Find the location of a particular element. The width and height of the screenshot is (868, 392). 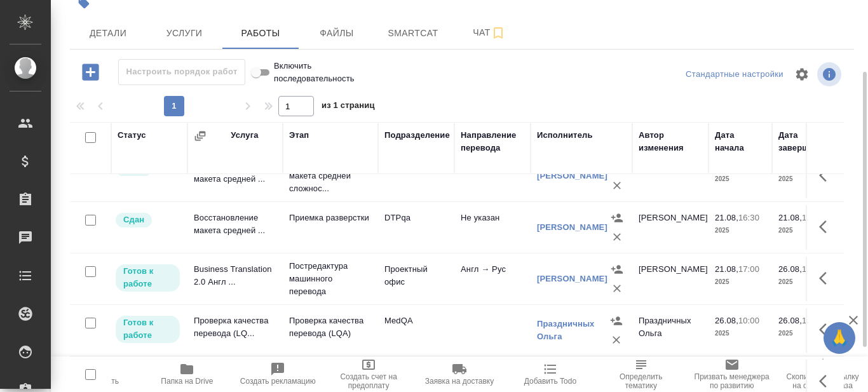

div: Дата начала is located at coordinates (740, 142).